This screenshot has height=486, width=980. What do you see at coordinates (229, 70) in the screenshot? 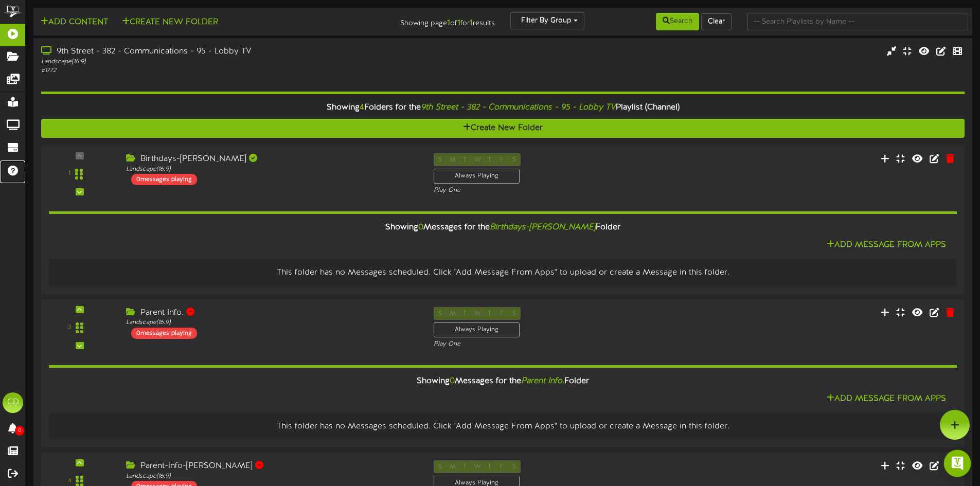
I see `div: # 1772` at bounding box center [229, 70].